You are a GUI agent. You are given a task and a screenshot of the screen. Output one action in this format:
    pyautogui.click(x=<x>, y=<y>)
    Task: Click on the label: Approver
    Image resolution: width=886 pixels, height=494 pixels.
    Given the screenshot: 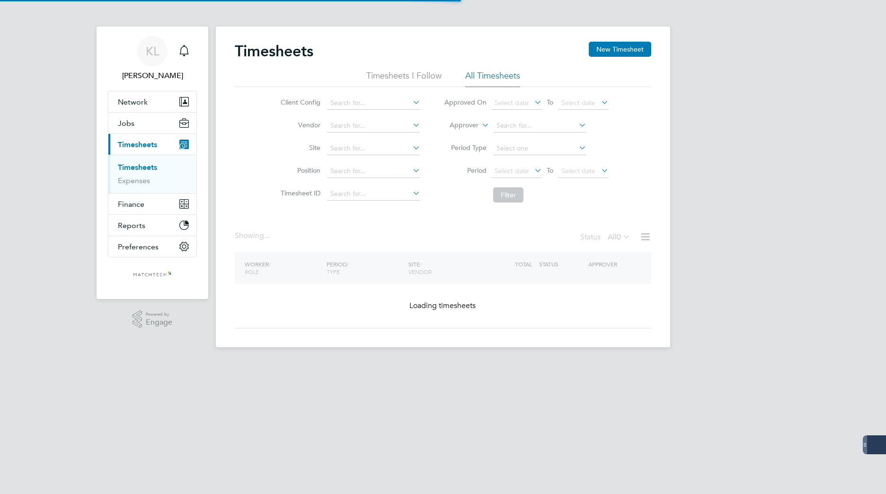 What is the action you would take?
    pyautogui.click(x=457, y=125)
    